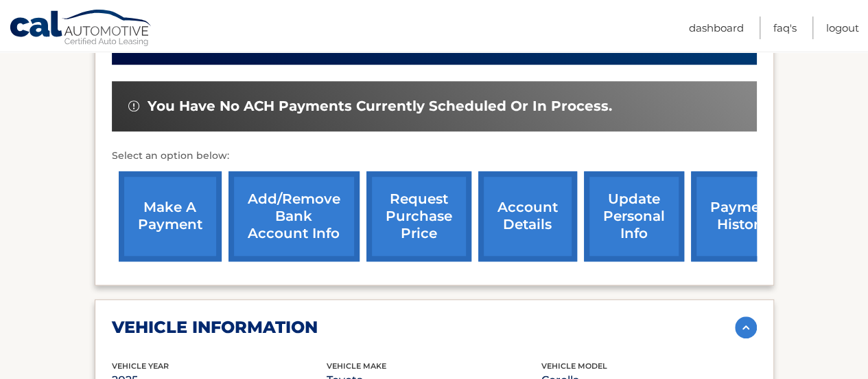  I want to click on img: alert-white.svg, so click(133, 106).